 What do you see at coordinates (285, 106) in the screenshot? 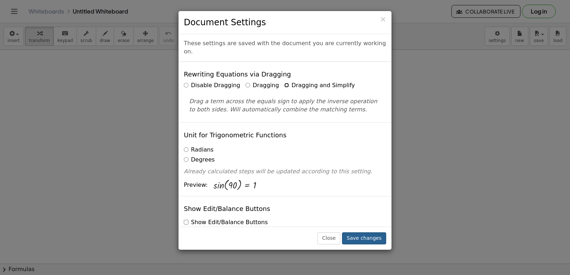
I see `p: Drag a term across the equals sign to apply the inverse operation to both sides. Will automatical...` at bounding box center [285, 106].